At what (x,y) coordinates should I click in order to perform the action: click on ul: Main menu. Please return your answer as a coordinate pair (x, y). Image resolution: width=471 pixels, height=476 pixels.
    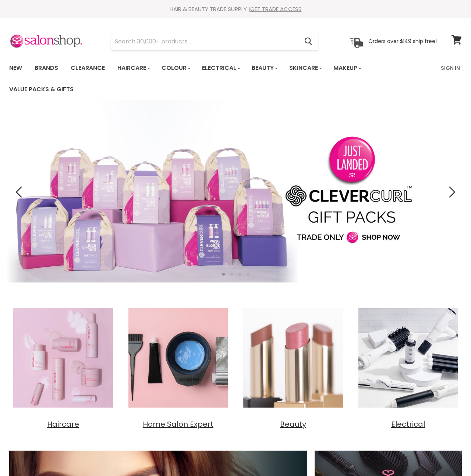
    Looking at the image, I should click on (220, 79).